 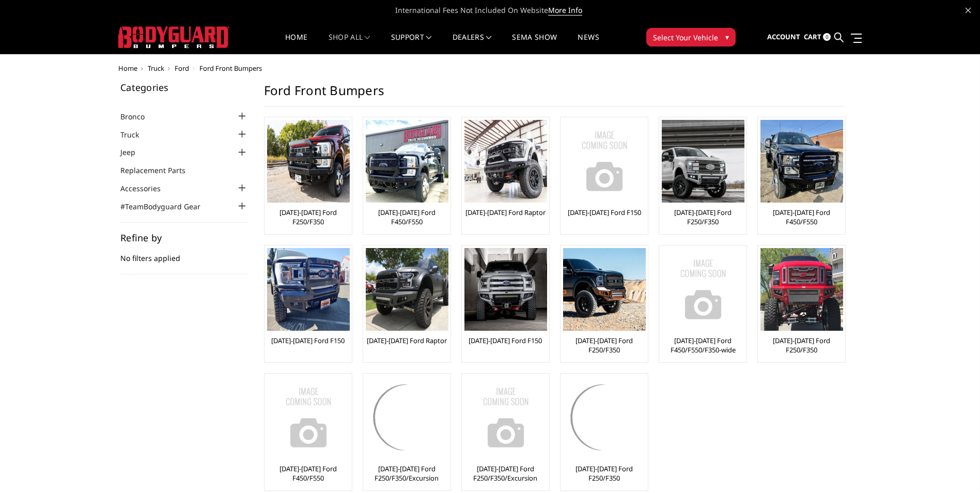 What do you see at coordinates (182, 68) in the screenshot?
I see `span: Ford` at bounding box center [182, 68].